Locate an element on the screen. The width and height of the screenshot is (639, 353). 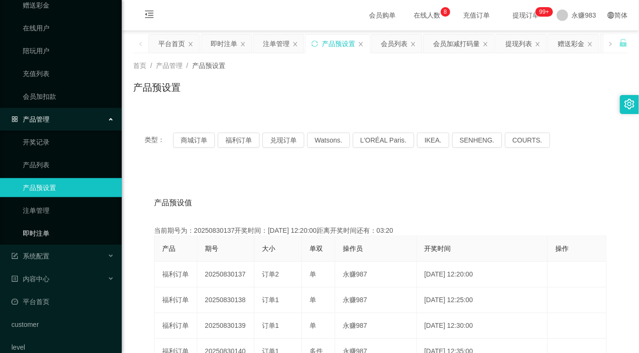
i: 图标: menu-fold is located at coordinates (149, 16).